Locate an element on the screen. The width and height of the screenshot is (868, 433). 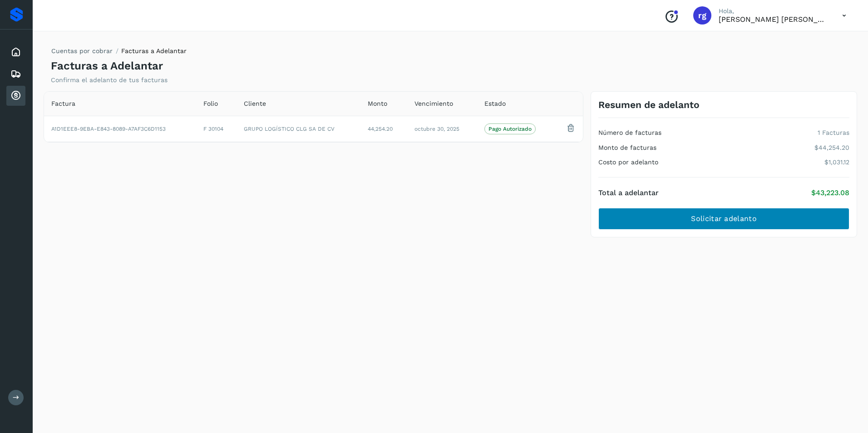
h4: Monto de facturas is located at coordinates (627, 147).